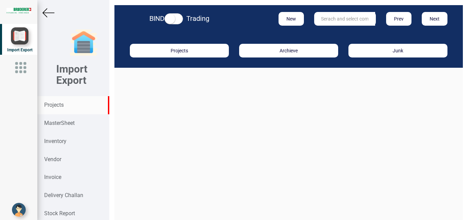 The image size is (468, 220). What do you see at coordinates (345, 19) in the screenshot?
I see `input: Serach and select comm_nr` at bounding box center [345, 19].